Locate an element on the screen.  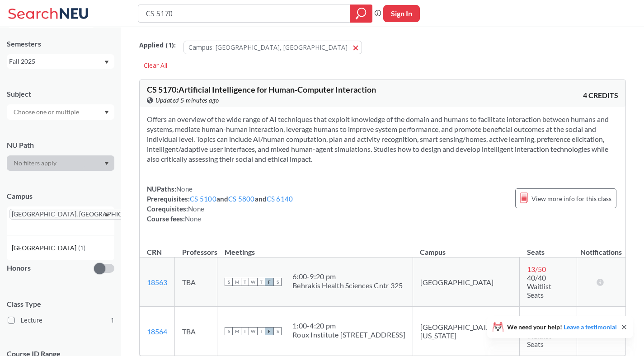
input: Class, professor, course number, "phrase" is located at coordinates (244, 13).